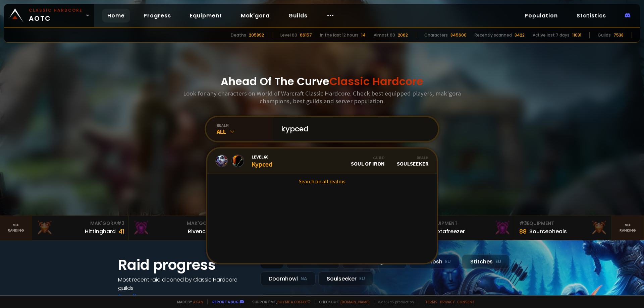 Image resolution: width=644 pixels, height=308 pixels. I want to click on div: 66157, so click(306, 35).